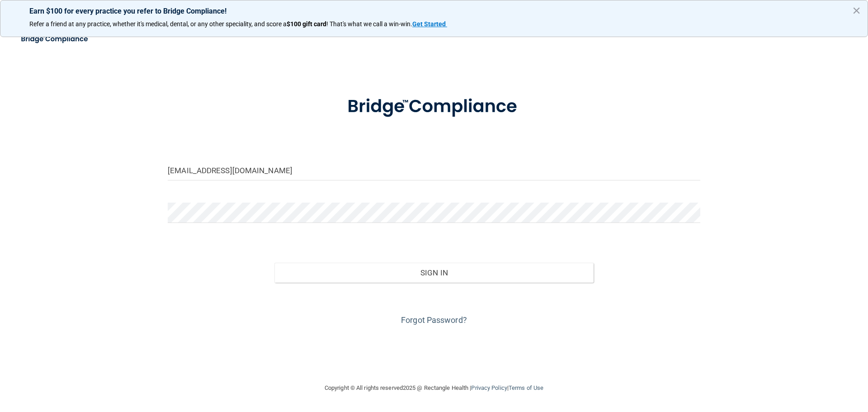  Describe the element at coordinates (429, 24) in the screenshot. I see `strong: Get Started` at that location.